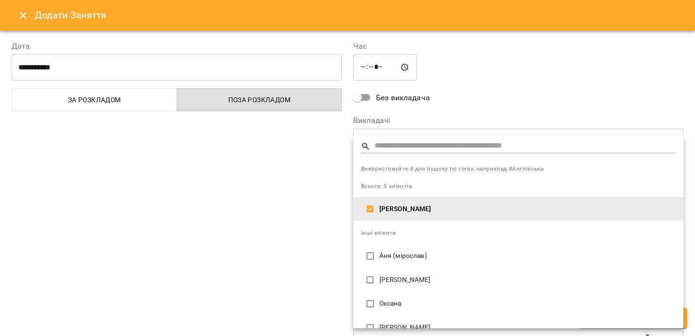 The height and width of the screenshot is (336, 695). I want to click on p: Аня (мірослав), so click(527, 256).